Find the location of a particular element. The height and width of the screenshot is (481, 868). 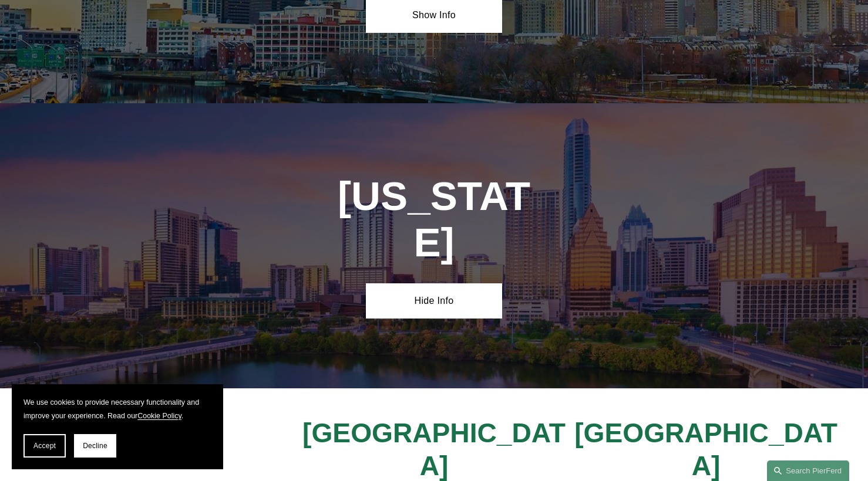

section: Cookie banner is located at coordinates (117, 427).